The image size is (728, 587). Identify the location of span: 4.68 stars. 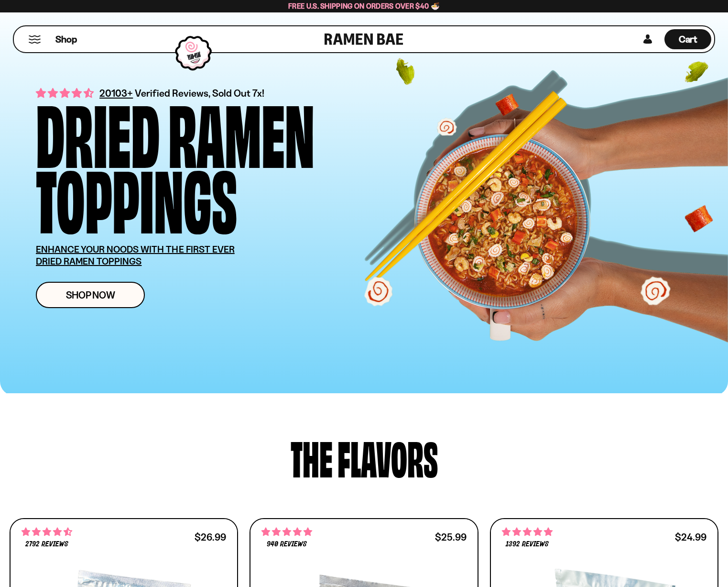
(47, 532).